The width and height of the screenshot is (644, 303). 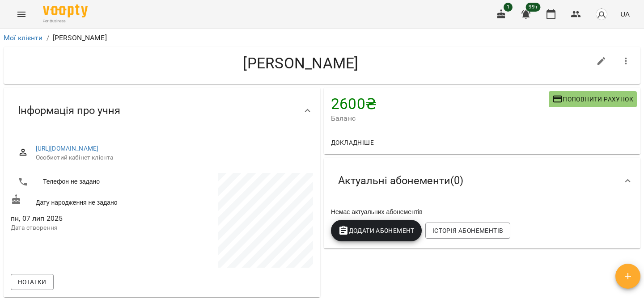 I want to click on button: Додати Абонемент, so click(x=376, y=230).